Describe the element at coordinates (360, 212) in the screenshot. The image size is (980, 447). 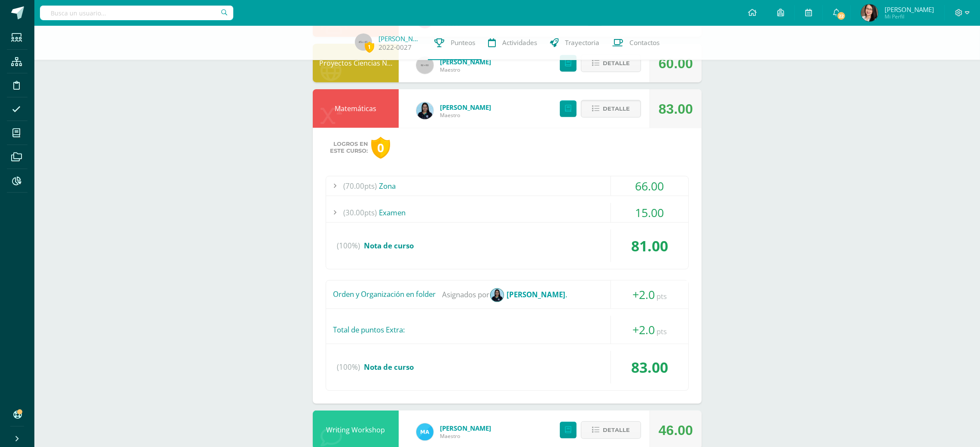
I see `span: (30.00pts)` at that location.